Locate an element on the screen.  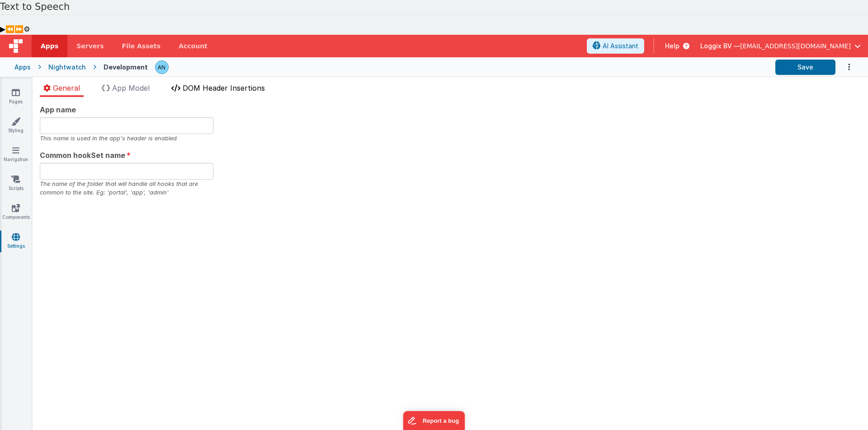
span: App Model is located at coordinates (130, 88).